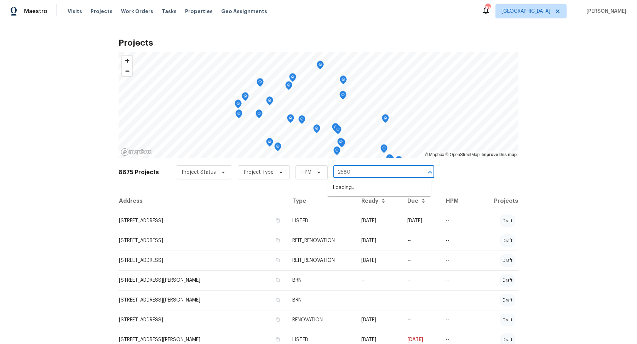 The height and width of the screenshot is (344, 637). What do you see at coordinates (379, 201) in the screenshot?
I see `th: Ready` at bounding box center [379, 201].